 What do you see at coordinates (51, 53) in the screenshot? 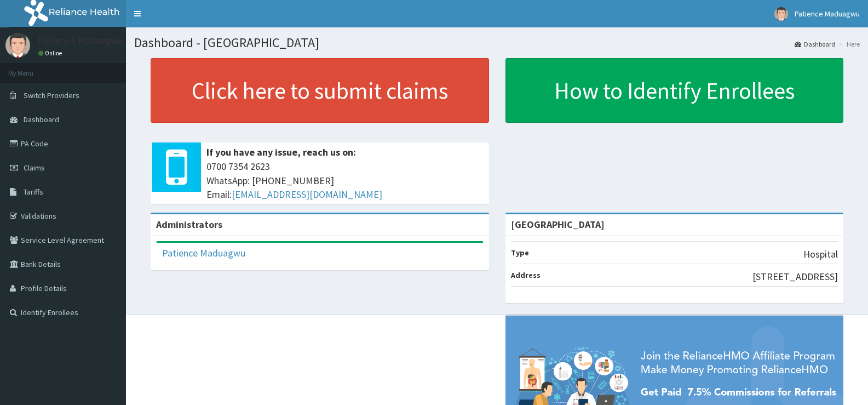
I see `a: Online` at bounding box center [51, 53].